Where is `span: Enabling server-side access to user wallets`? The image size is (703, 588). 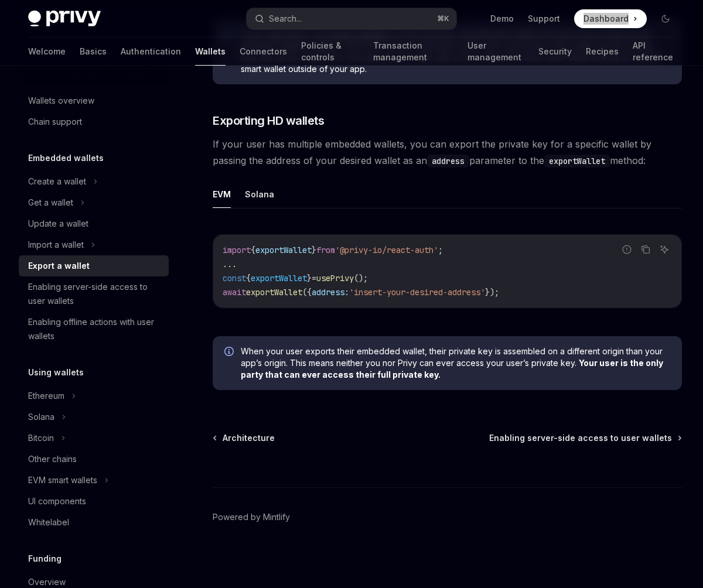 span: Enabling server-side access to user wallets is located at coordinates (580, 438).